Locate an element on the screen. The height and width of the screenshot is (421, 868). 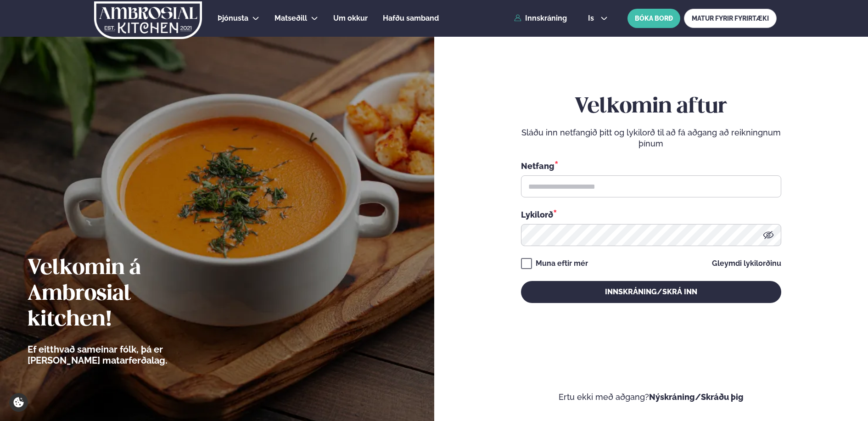
a: Þjónusta is located at coordinates (233, 18).